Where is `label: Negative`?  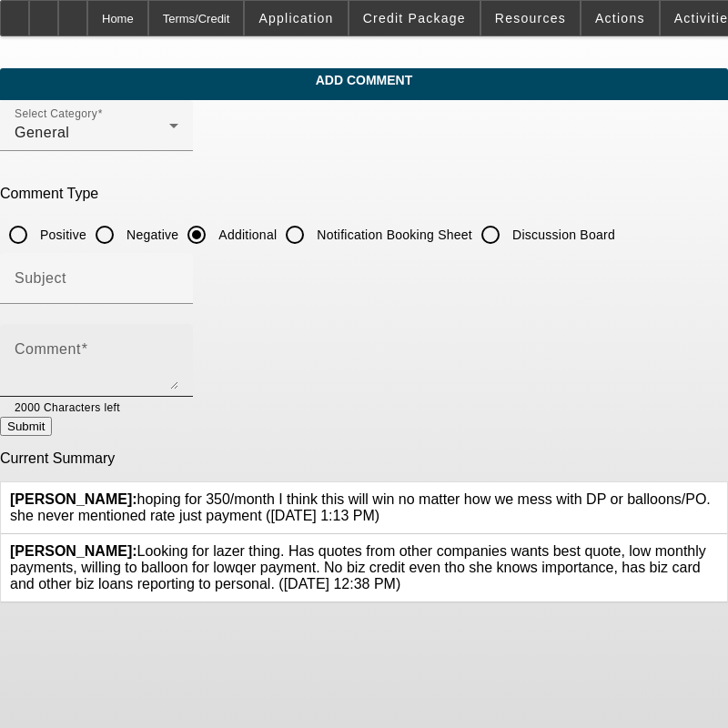
label: Negative is located at coordinates (150, 235).